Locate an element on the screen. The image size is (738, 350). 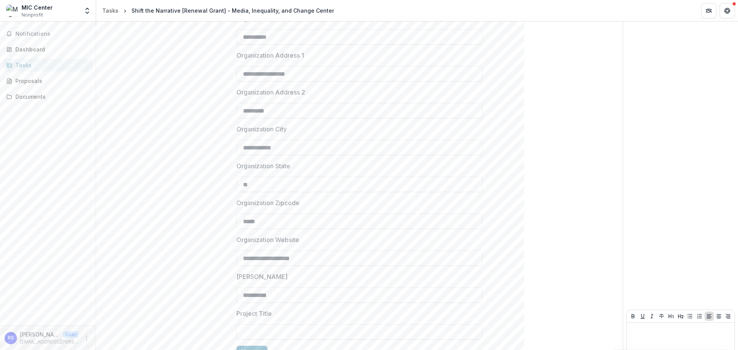
button: Notifications is located at coordinates (48, 34).